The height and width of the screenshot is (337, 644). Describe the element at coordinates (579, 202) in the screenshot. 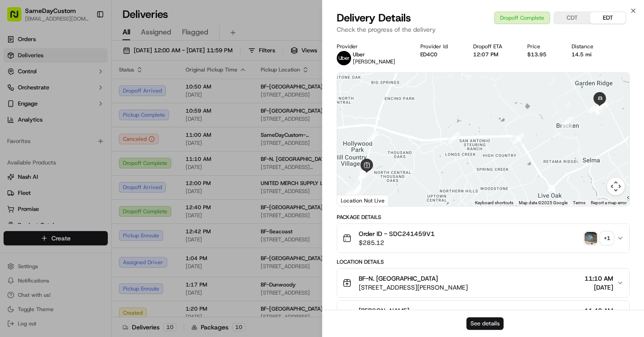

I see `a: Terms (opens in new tab)` at that location.